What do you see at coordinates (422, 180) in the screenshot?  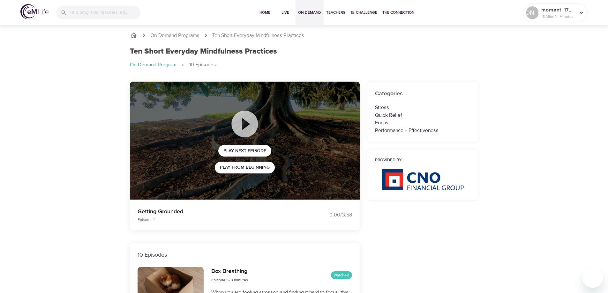 I see `img: CNO%20logo.png` at bounding box center [422, 180].